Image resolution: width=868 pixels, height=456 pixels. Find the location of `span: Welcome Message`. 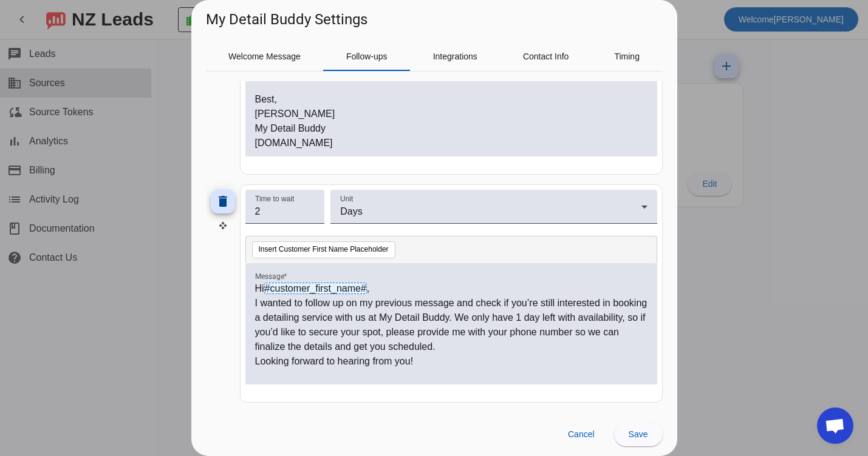

span: Welcome Message is located at coordinates (264, 57).